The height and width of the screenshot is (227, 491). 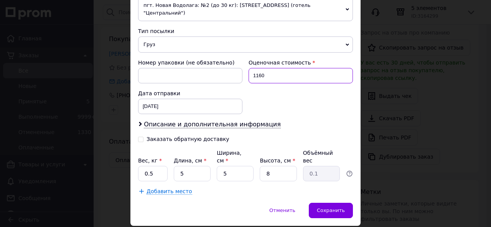 What do you see at coordinates (277, 160) in the screenshot?
I see `label: Высота, см` at bounding box center [277, 160].